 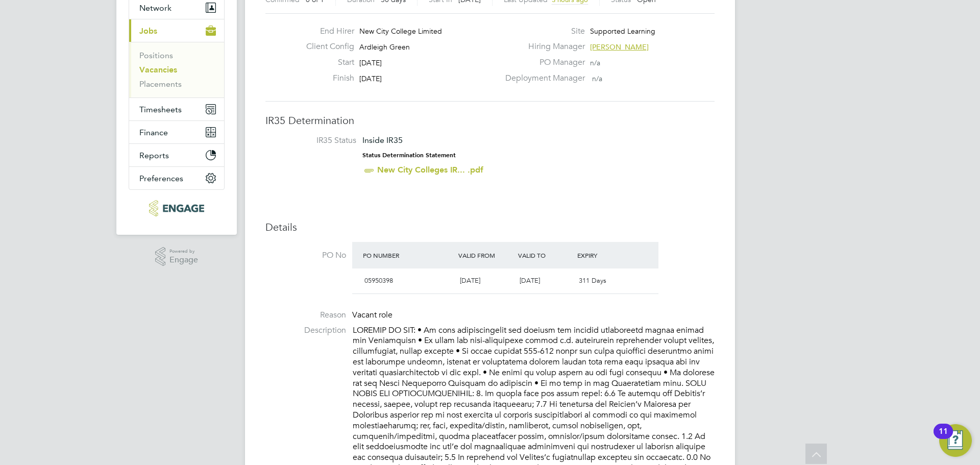 What do you see at coordinates (176, 132) in the screenshot?
I see `button: Finance` at bounding box center [176, 132].